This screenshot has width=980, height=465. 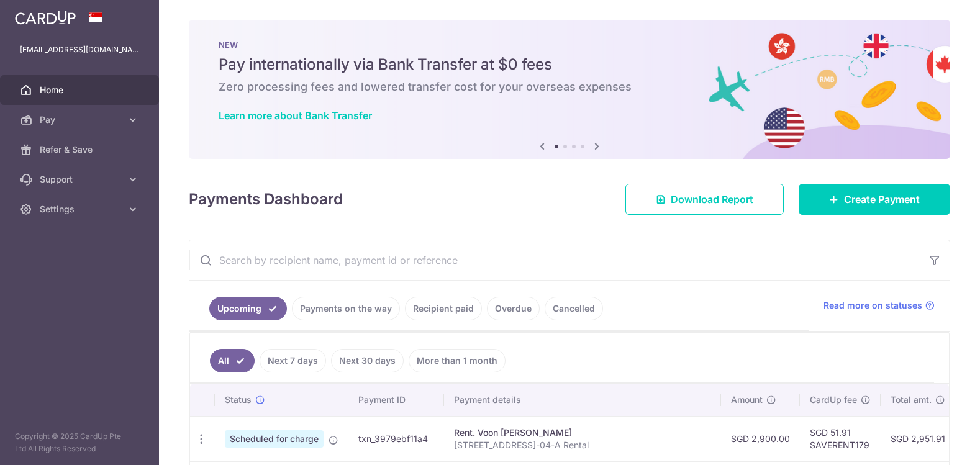 I want to click on td: SGD 51.91 SAVERENT179, so click(x=840, y=439).